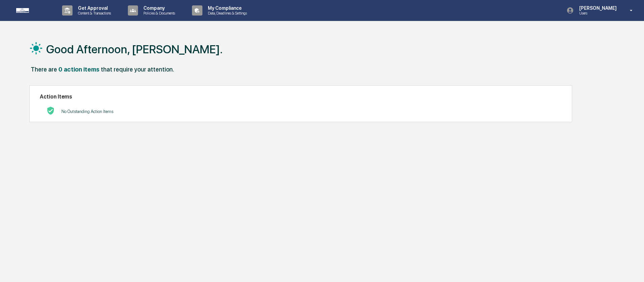 The image size is (644, 282). I want to click on p: No Outstanding Action Items, so click(87, 111).